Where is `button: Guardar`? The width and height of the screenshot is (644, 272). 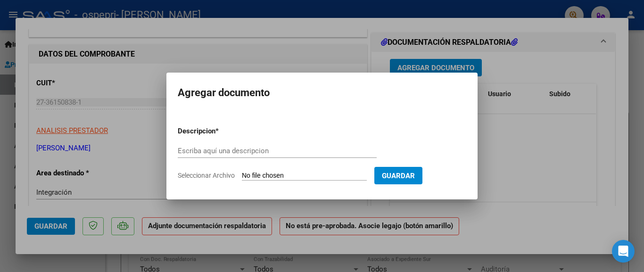
button: Guardar is located at coordinates (399, 175).